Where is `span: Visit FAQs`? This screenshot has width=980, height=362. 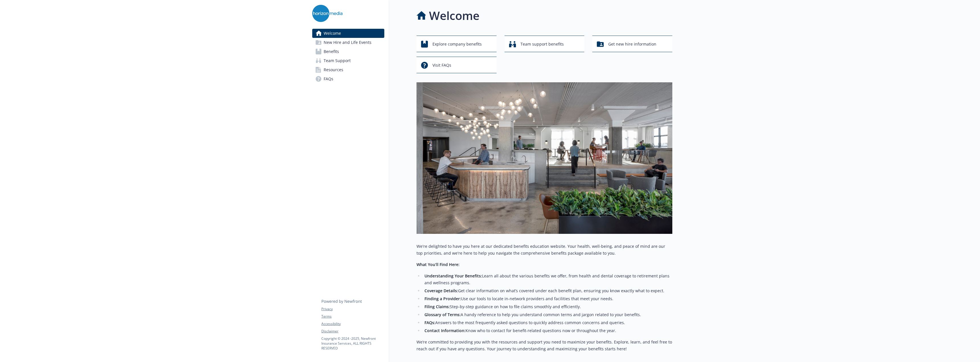 span: Visit FAQs is located at coordinates (442, 65).